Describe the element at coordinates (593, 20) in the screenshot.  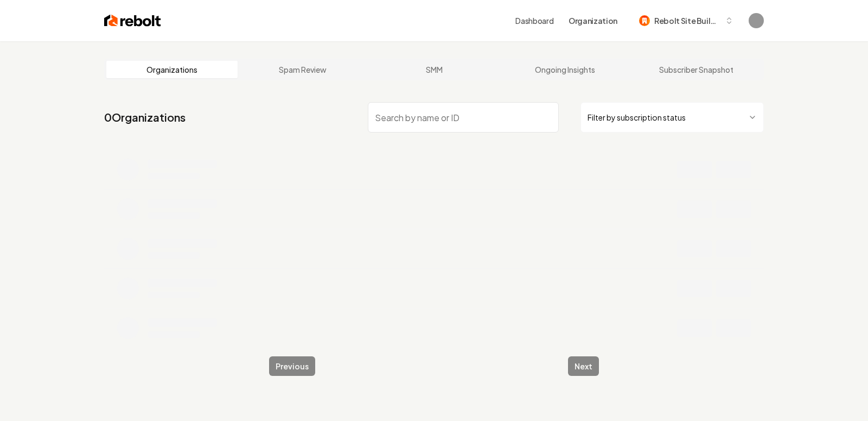
I see `button: Organization` at that location.